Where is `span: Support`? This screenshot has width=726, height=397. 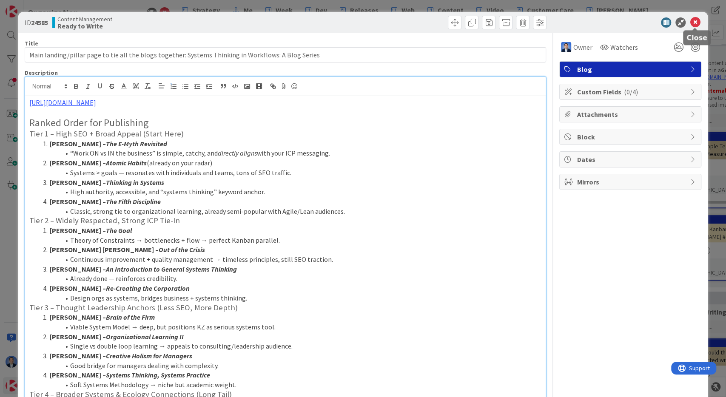 span: Support is located at coordinates (28, 6).